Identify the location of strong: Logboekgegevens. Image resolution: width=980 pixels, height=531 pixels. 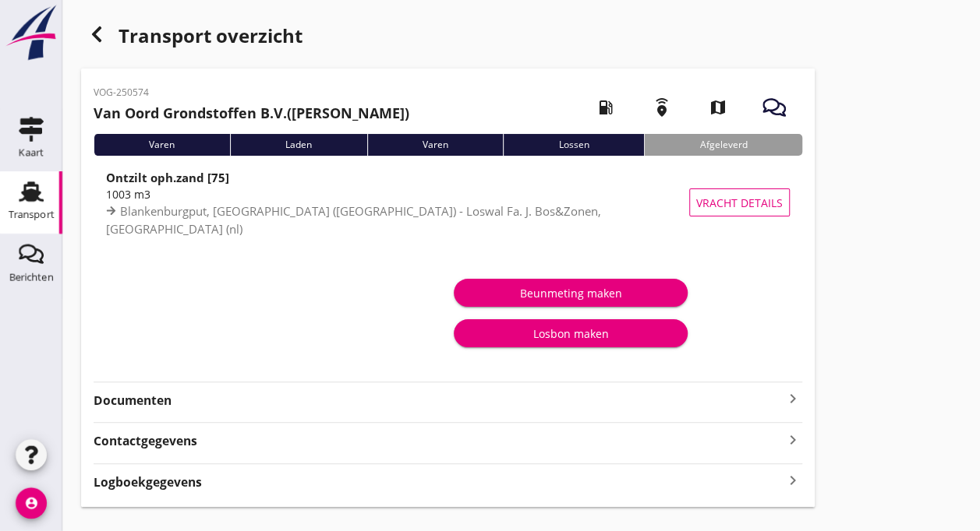
(147, 482).